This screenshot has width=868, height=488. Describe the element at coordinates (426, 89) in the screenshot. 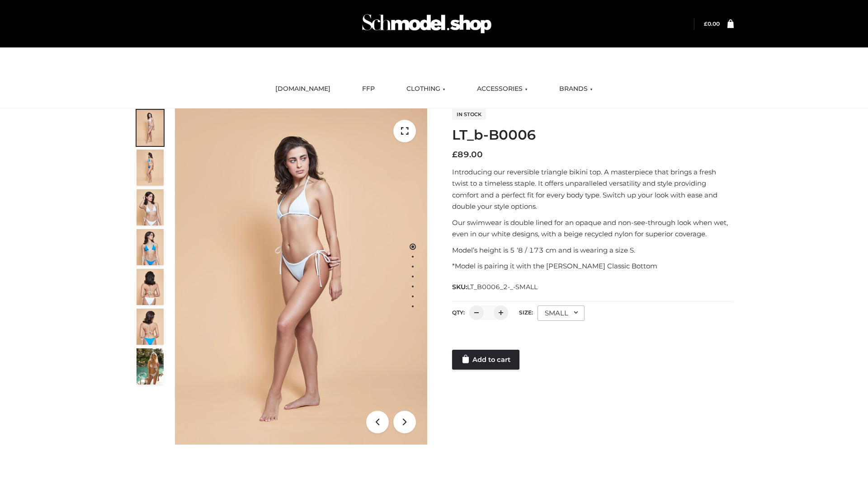

I see `a: CLOTHING` at that location.